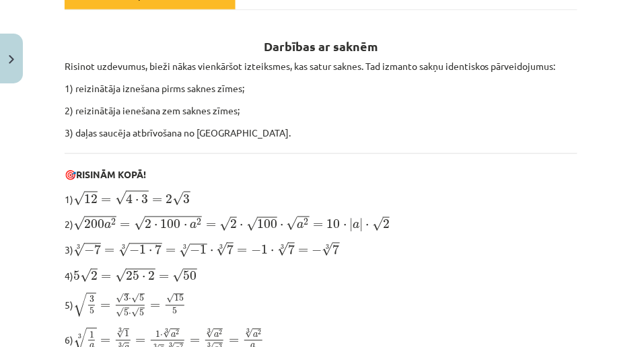 This screenshot has width=642, height=347. What do you see at coordinates (321, 46) in the screenshot?
I see `b: Darbības ar saknēm` at bounding box center [321, 46].